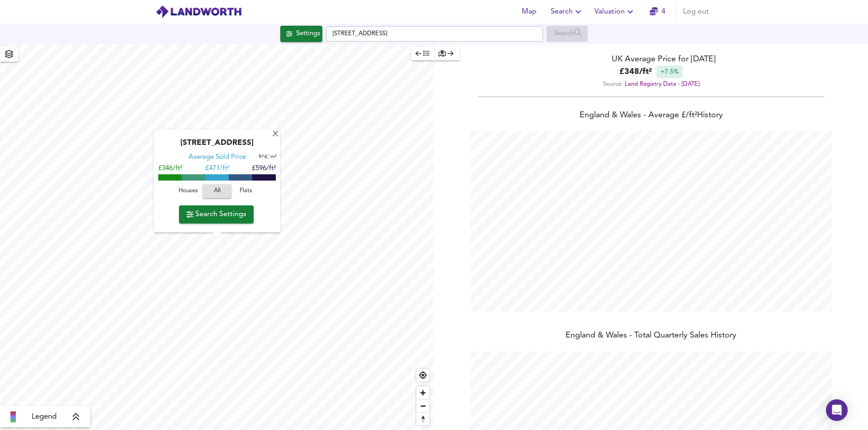  I want to click on span: Zoom out, so click(422, 407).